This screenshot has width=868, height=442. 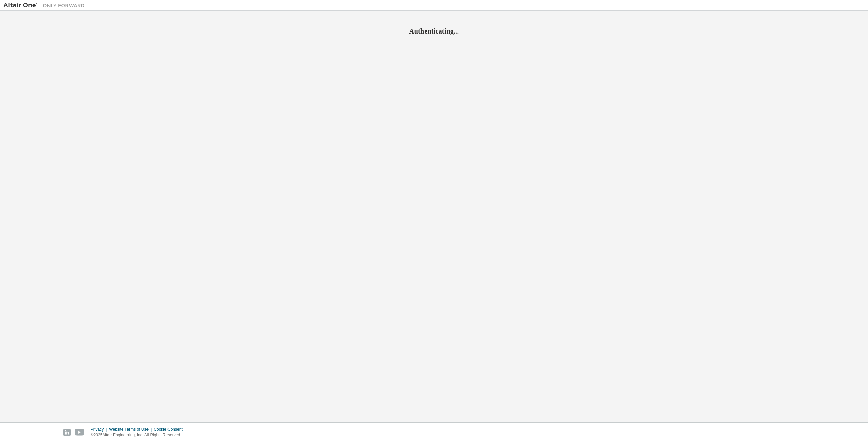 I want to click on img: youtube.svg, so click(x=80, y=432).